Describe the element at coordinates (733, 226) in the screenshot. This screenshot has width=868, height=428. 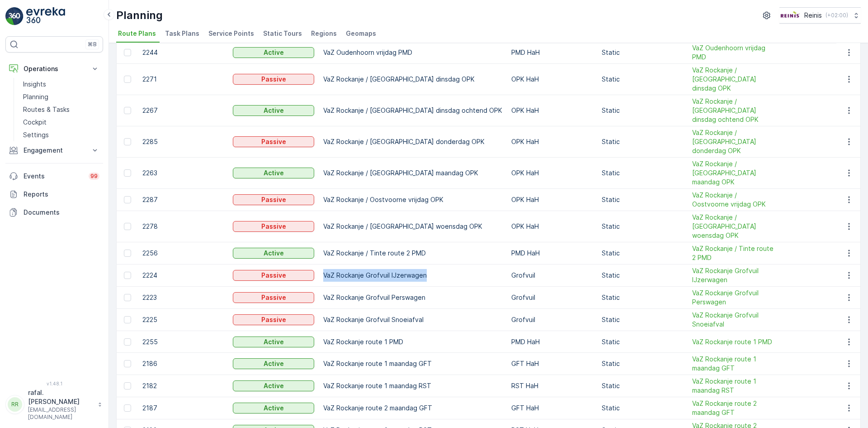
I see `a: VaZ Rockanje / Oostvoorne woensdag OPK` at that location.